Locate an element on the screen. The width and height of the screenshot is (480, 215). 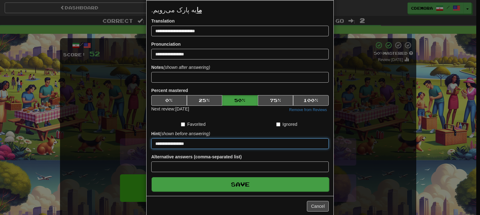
button: 75% is located at coordinates (276, 100).